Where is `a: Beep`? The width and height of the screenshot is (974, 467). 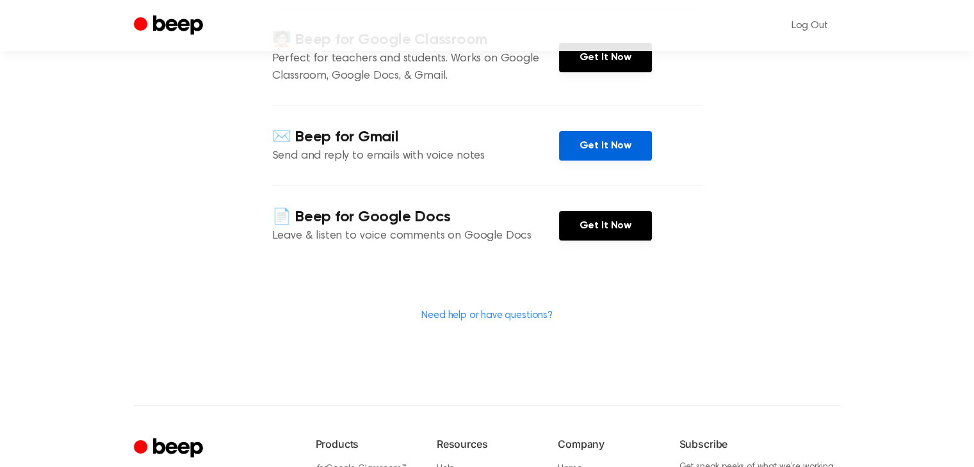 a: Beep is located at coordinates (170, 26).